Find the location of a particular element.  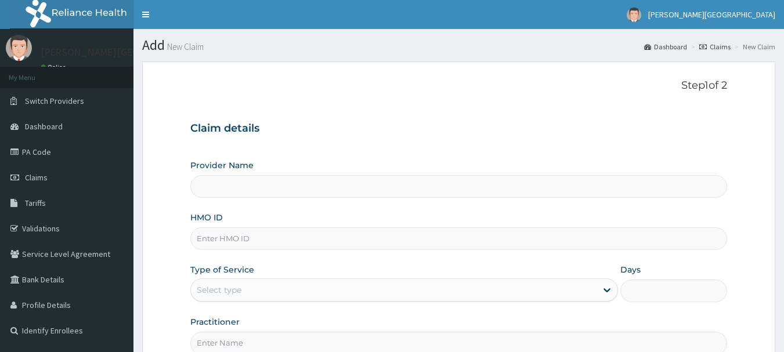

a: Online is located at coordinates (55, 67).